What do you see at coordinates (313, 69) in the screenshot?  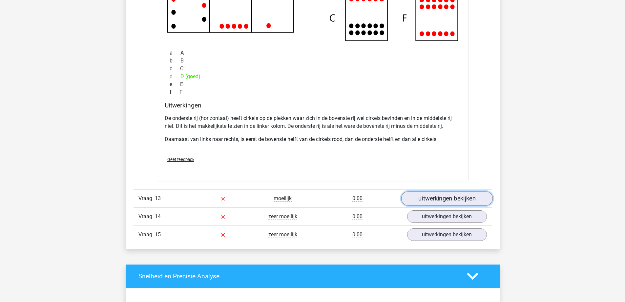 I see `div: C` at bounding box center [313, 69].